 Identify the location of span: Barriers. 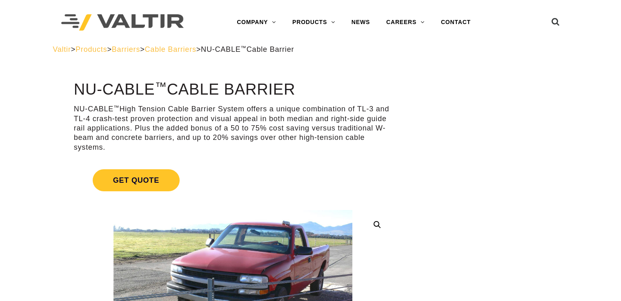
(126, 49).